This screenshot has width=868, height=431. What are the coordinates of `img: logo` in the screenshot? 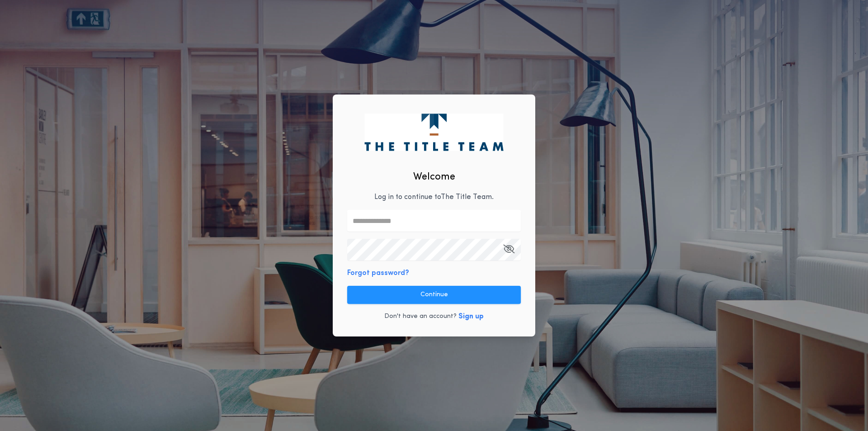 It's located at (433, 132).